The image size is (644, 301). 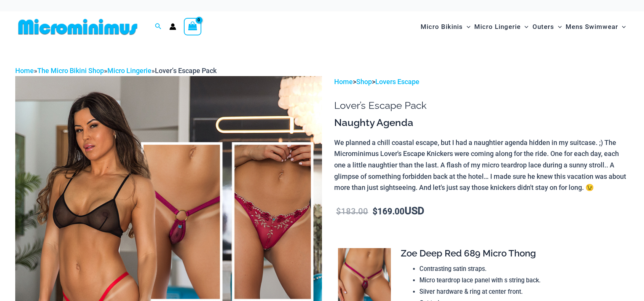 I want to click on span: Zoe Deep Red 689 Micro Thong, so click(x=468, y=253).